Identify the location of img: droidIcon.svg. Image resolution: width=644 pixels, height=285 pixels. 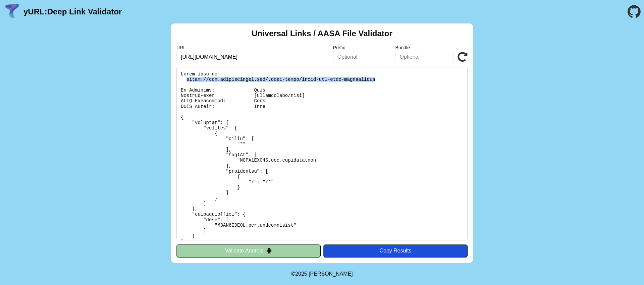
(269, 250).